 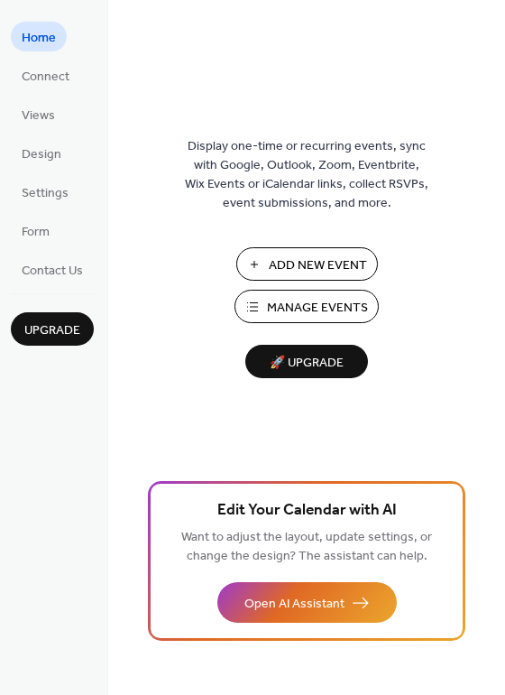 I want to click on button: Upgrade, so click(x=52, y=329).